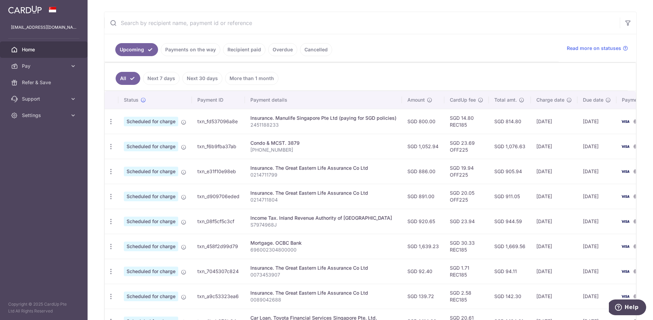 Image resolution: width=653 pixels, height=320 pixels. What do you see at coordinates (44, 115) in the screenshot?
I see `span: Settings` at bounding box center [44, 115].